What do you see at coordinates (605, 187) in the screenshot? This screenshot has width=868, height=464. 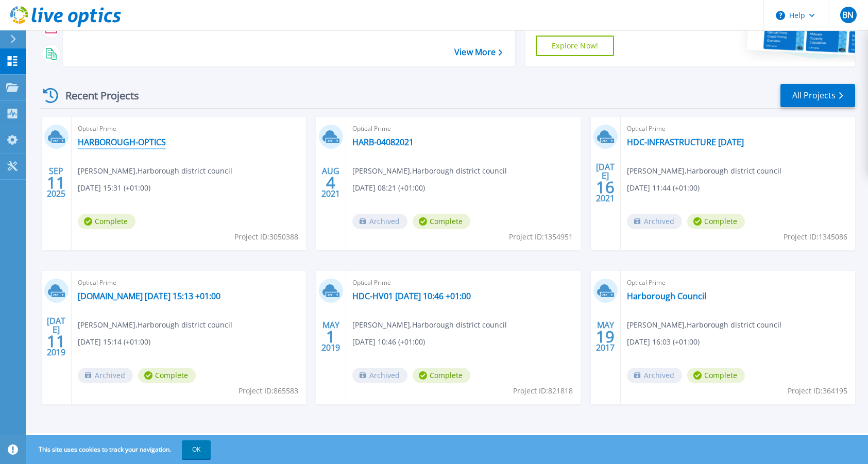 I see `span: 16` at bounding box center [605, 187].